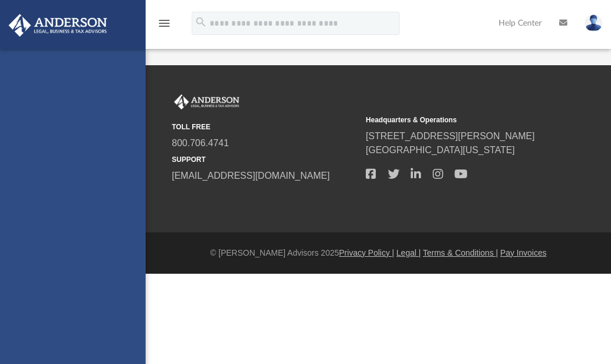  What do you see at coordinates (164, 26) in the screenshot?
I see `a: menu` at bounding box center [164, 26].